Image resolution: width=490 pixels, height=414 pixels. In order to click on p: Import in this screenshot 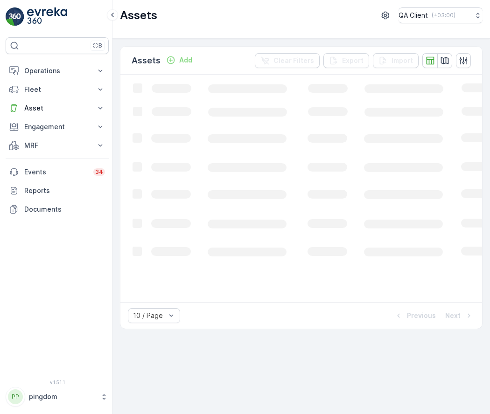, I will do `click(402, 61)`.